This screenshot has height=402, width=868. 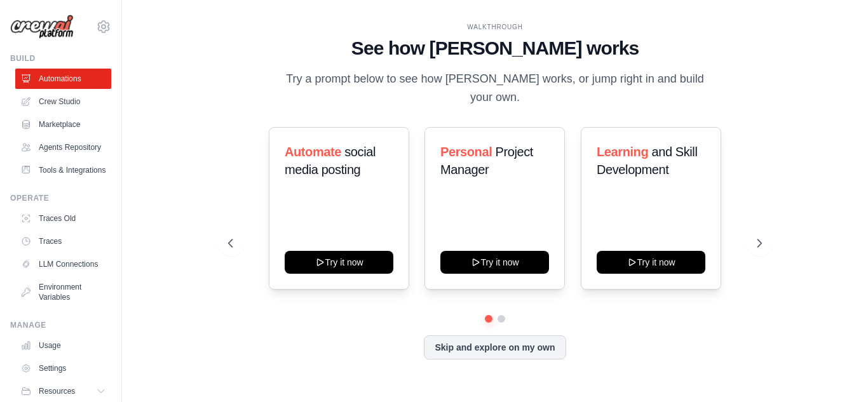 What do you see at coordinates (646, 160) in the screenshot?
I see `span: and Skill Development` at bounding box center [646, 160].